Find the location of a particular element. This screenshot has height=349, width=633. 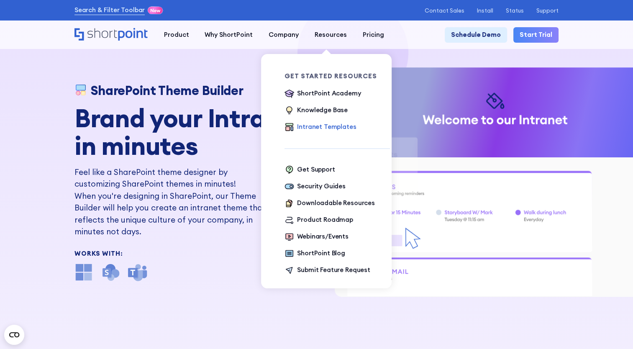

p: Support is located at coordinates (547, 10).